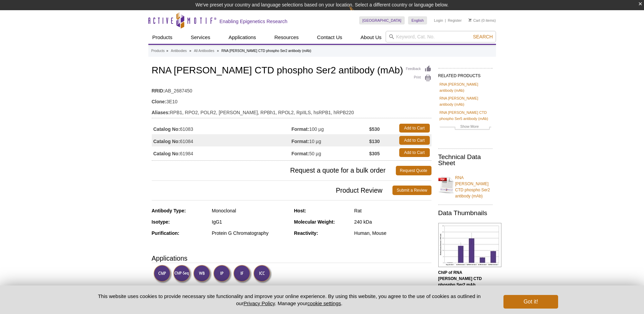 The image size is (644, 314). What do you see at coordinates (417, 21) in the screenshot?
I see `a: English` at bounding box center [417, 21].